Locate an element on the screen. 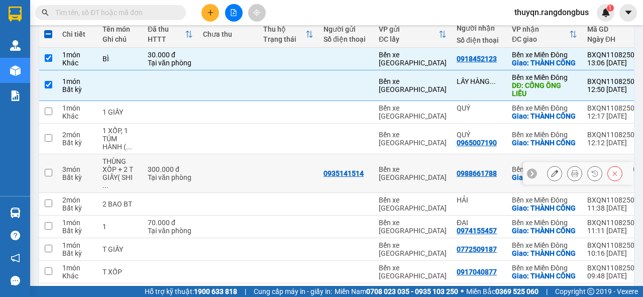  div: 2 BAO BT is located at coordinates (120, 204).